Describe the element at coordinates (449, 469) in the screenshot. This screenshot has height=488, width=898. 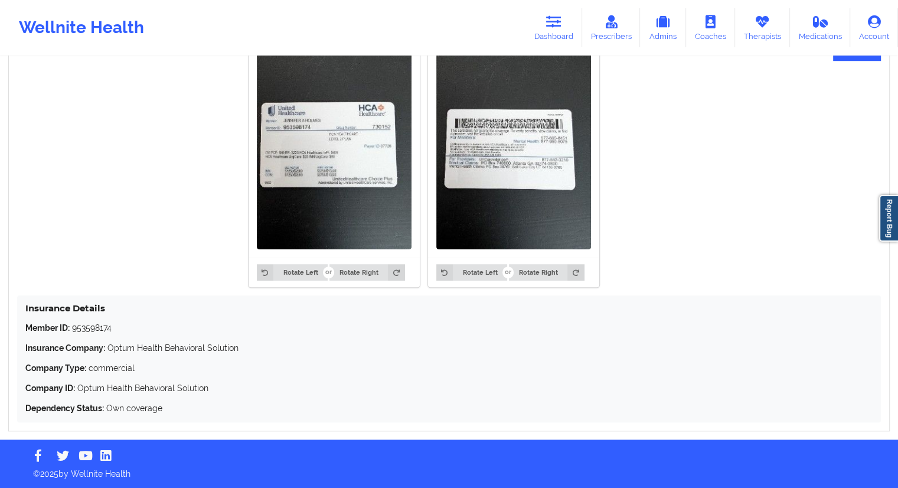
I see `p: © 2025 by Wellnite Health` at that location.